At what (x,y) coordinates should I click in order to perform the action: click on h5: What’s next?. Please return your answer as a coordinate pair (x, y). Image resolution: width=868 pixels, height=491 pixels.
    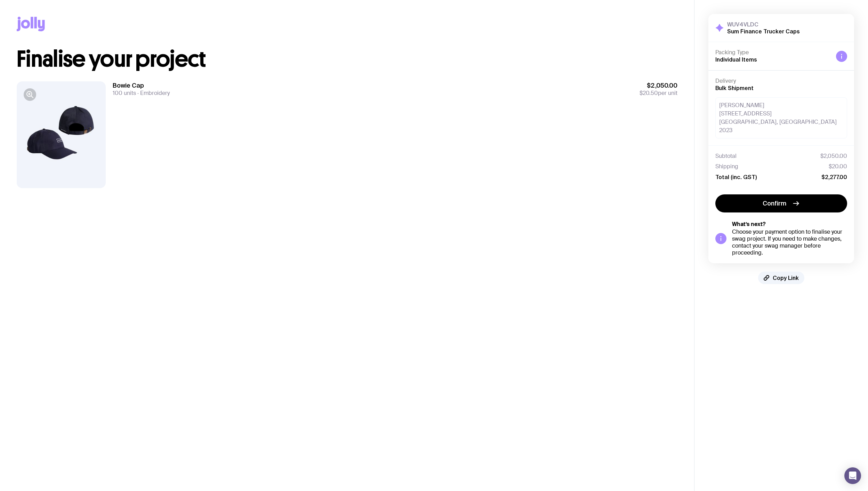
    Looking at the image, I should click on (789, 224).